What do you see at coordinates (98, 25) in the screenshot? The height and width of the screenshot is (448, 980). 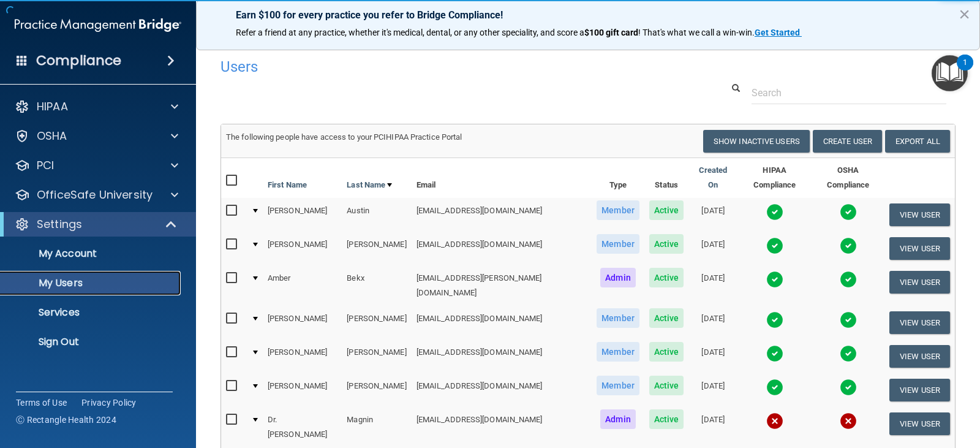 I see `img: PMB logo` at bounding box center [98, 25].